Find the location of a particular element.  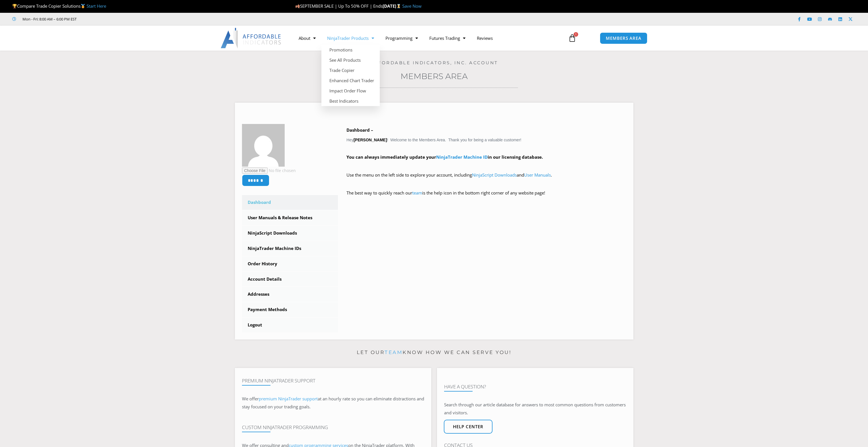

a: Enhanced Chart Trader is located at coordinates (350, 81).